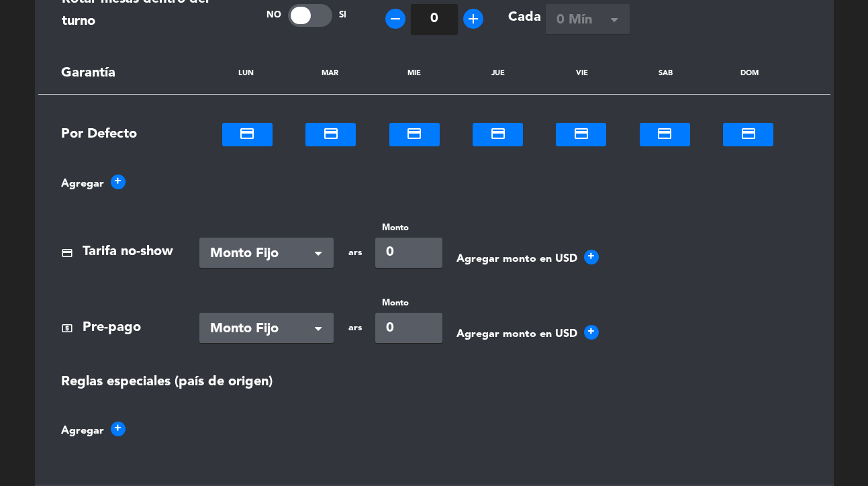 The image size is (868, 486). Describe the element at coordinates (582, 73) in the screenshot. I see `div: VIE` at that location.